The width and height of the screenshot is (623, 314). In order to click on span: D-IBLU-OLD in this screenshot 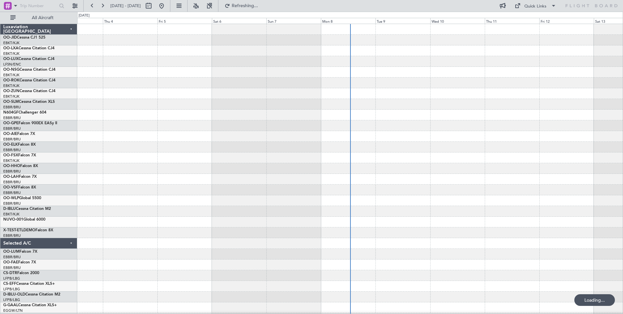, I will do `click(14, 295)`.